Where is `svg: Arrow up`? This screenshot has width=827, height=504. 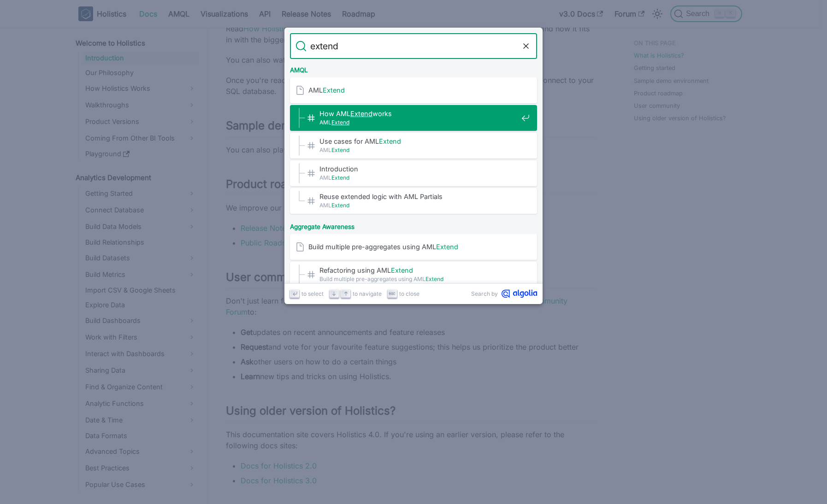 svg: Arrow up is located at coordinates (346, 293).